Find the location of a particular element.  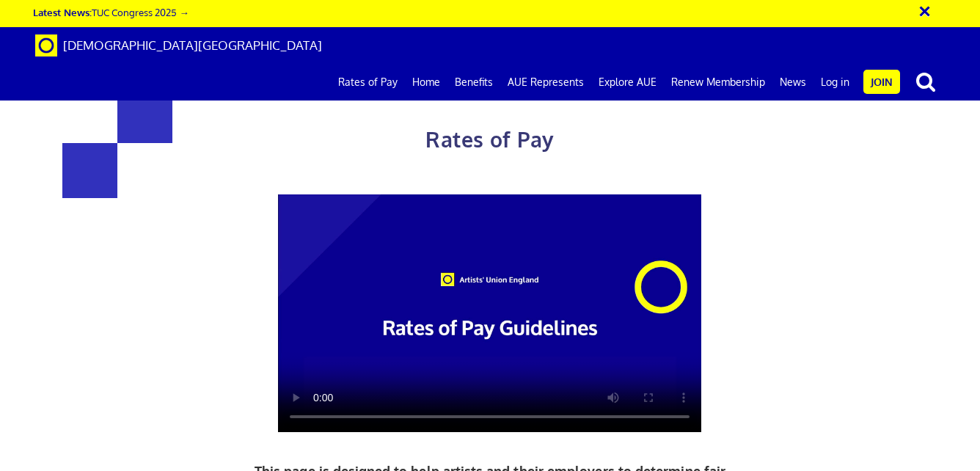

a: News is located at coordinates (792, 82).